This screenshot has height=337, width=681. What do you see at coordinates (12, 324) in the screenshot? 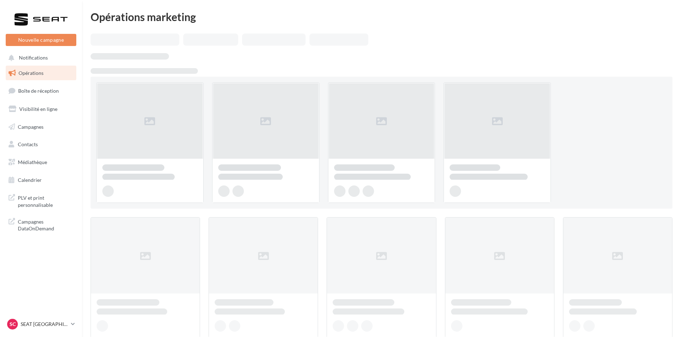
I see `span: SC` at bounding box center [12, 324].